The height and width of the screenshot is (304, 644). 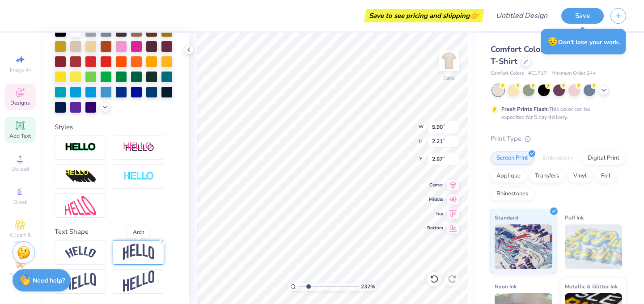 I want to click on img: Back, so click(x=449, y=61).